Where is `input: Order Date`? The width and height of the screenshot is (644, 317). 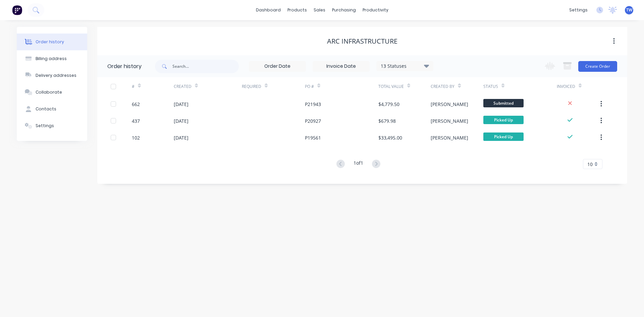 input: Order Date is located at coordinates (277, 67).